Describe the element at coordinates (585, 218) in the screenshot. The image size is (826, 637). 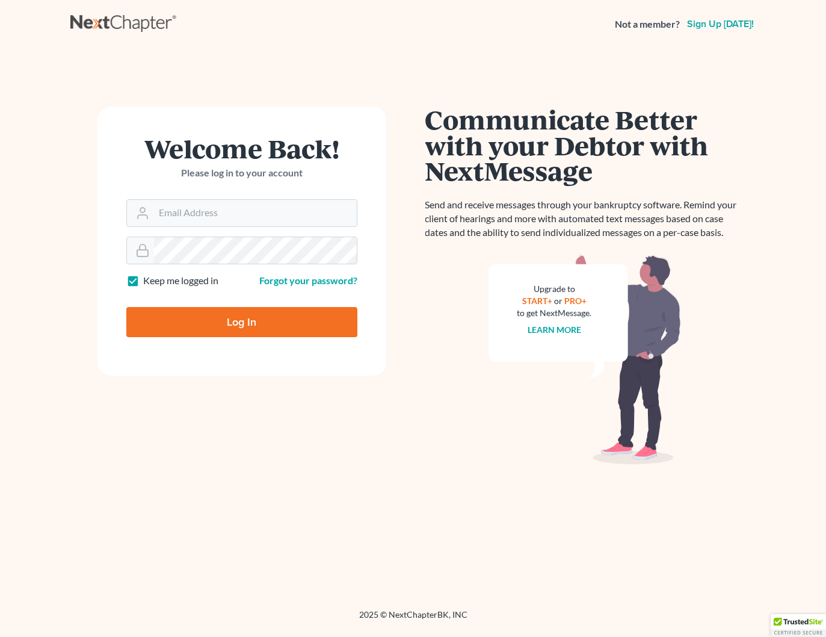
I see `p: Send and receive messages through your bankruptcy software. Remind your client of hearings and mo...` at that location.